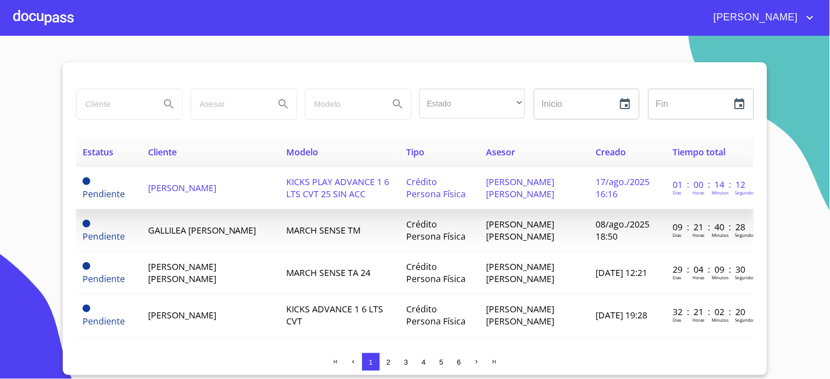 The width and height of the screenshot is (830, 379). I want to click on span: 2, so click(388, 362).